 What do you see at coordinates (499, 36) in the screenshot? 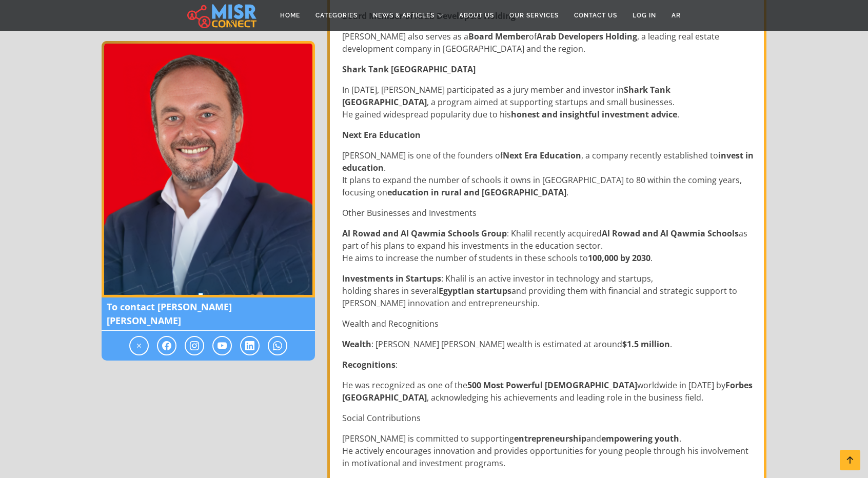
I see `strong: Board Member` at bounding box center [499, 36].